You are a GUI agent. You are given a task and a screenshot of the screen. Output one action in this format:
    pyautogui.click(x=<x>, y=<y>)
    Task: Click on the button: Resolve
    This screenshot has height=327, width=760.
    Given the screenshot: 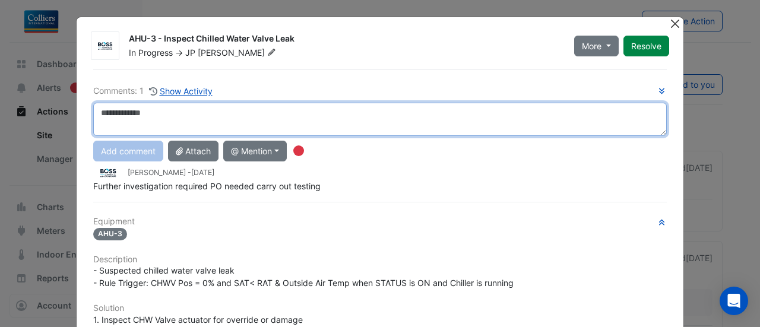 What is the action you would take?
    pyautogui.click(x=646, y=46)
    